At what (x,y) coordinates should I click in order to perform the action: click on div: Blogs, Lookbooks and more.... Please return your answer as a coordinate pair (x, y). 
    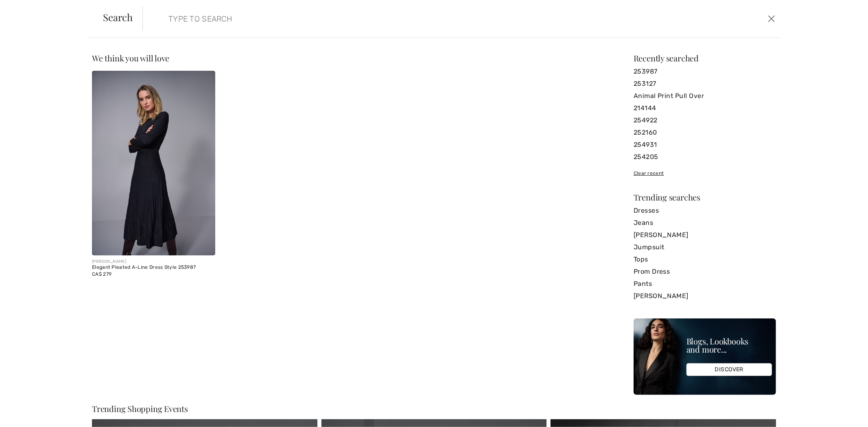
    Looking at the image, I should click on (729, 346).